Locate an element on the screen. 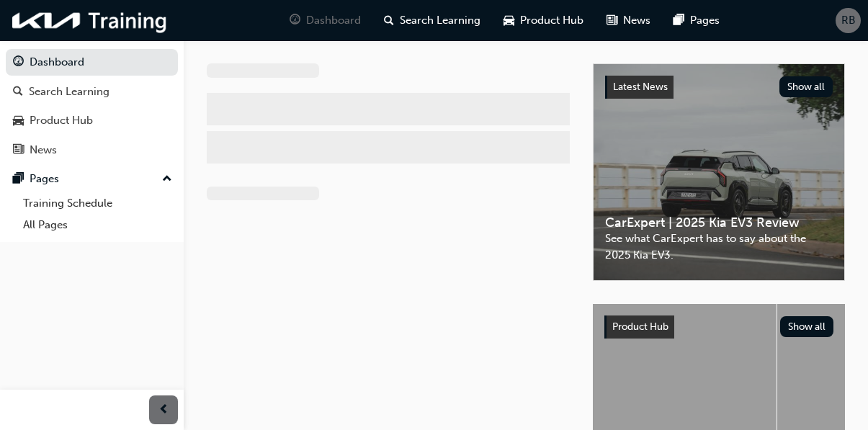  a: All Pages is located at coordinates (97, 225).